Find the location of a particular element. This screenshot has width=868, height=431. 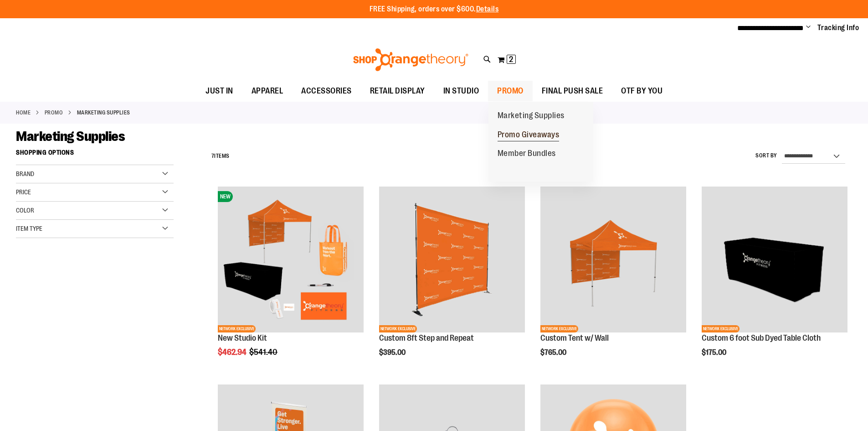

a: OTF Custom Tent w/single sided wall OrangeNETWORK EXCLUSIVE is located at coordinates (613, 260).